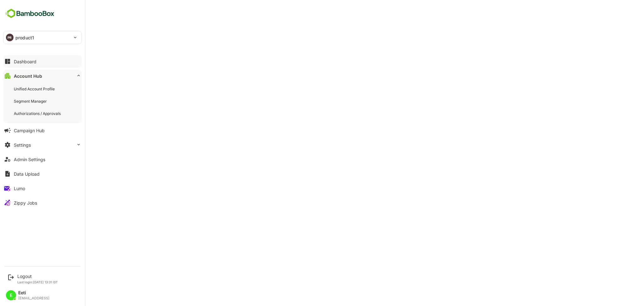 Image resolution: width=644 pixels, height=306 pixels. Describe the element at coordinates (42, 203) in the screenshot. I see `button: Zippy Jobs` at that location.